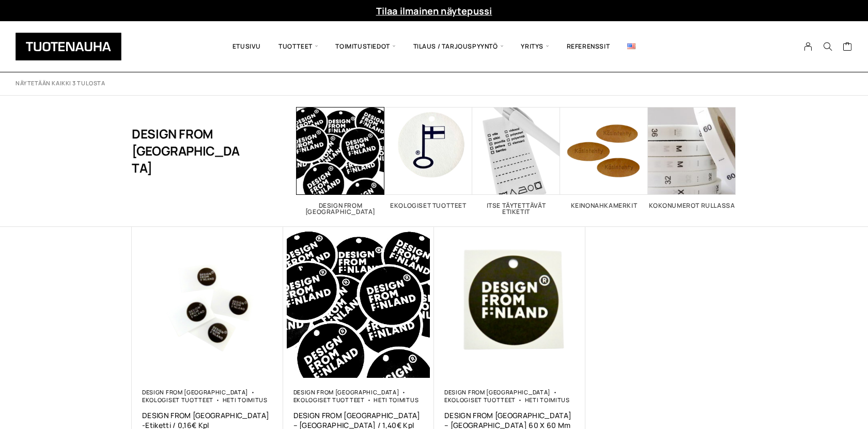  I want to click on a: Visit product category Keinonahkamerkit, so click(604, 158).